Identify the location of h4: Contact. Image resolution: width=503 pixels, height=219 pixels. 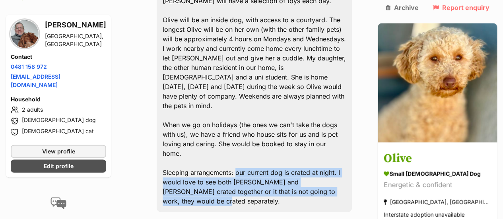
(58, 57).